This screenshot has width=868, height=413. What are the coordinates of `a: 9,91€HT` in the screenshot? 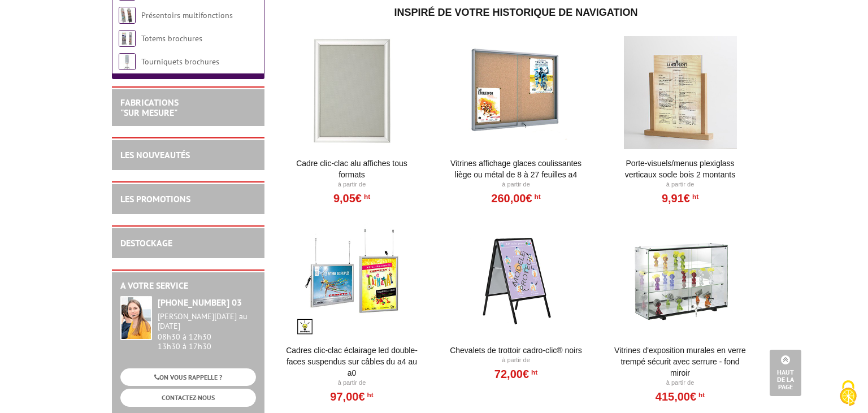 It's located at (680, 198).